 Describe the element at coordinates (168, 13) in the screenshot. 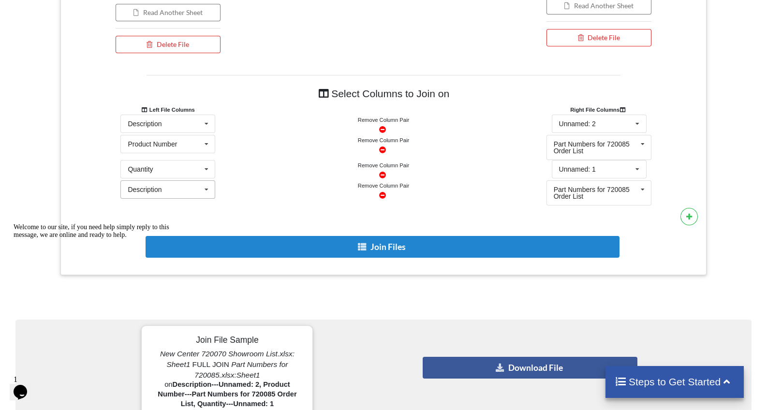

I see `button: Read Another Sheet` at that location.